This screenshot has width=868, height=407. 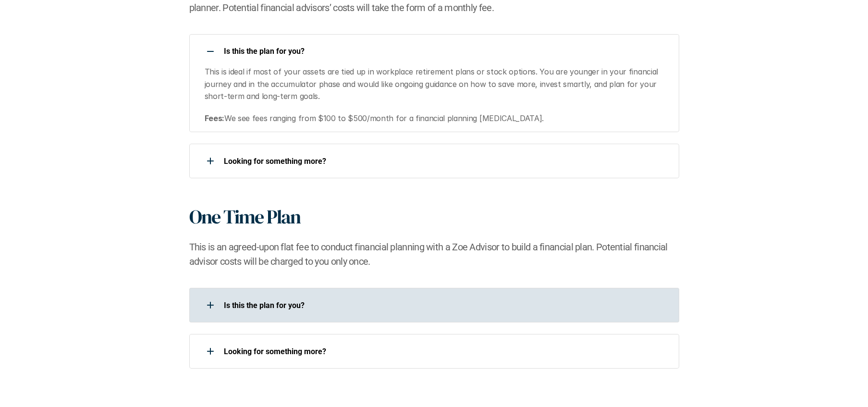 I want to click on h1: One Time Plan, so click(x=245, y=216).